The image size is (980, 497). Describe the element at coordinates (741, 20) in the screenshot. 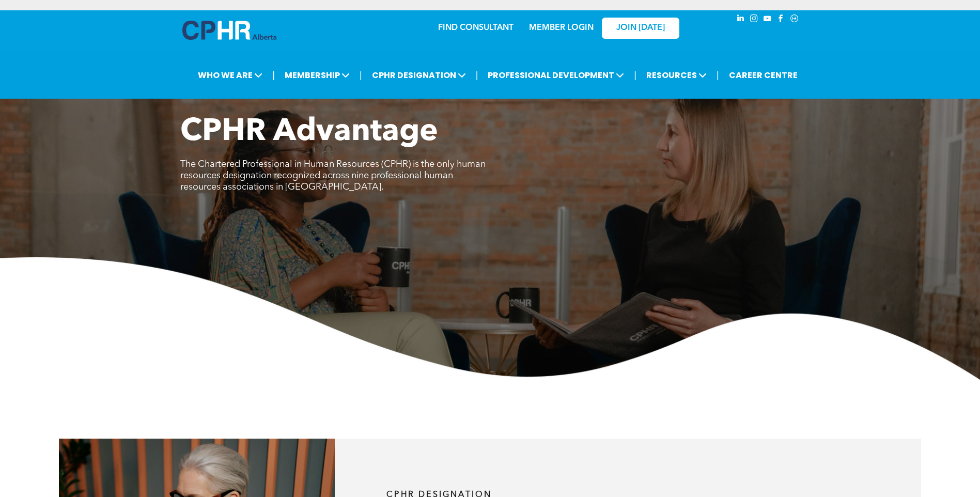

I see `a: linkedin` at that location.